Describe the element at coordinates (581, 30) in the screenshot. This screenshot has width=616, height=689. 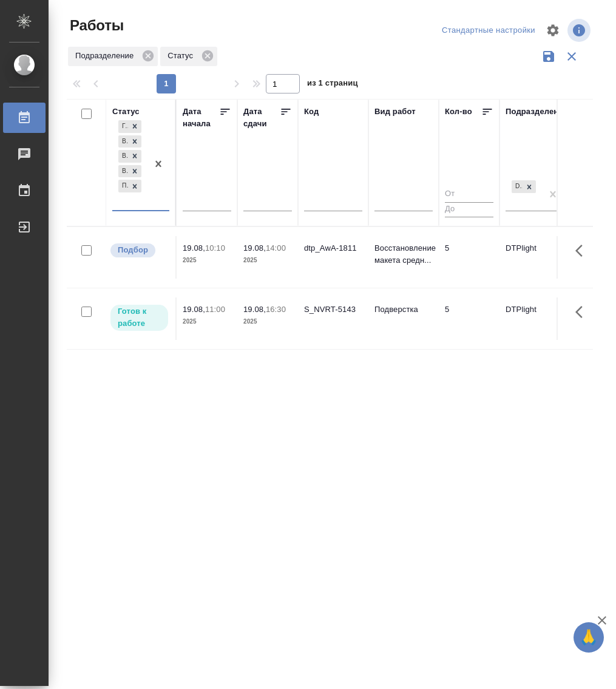
I see `span: Посмотреть информацию` at that location.